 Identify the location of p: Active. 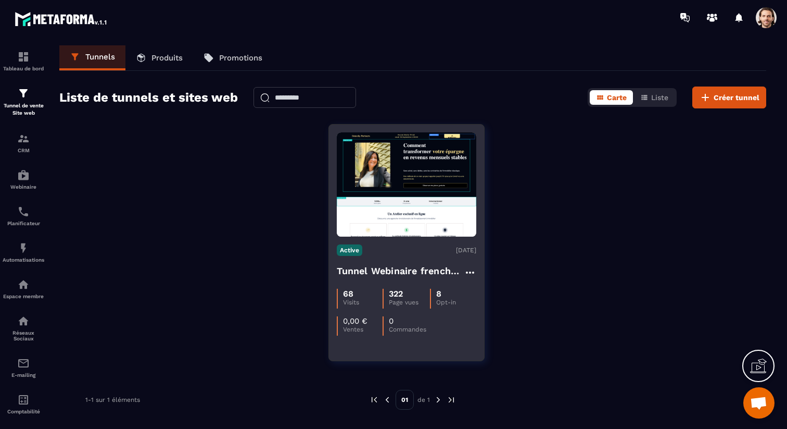
(349, 250).